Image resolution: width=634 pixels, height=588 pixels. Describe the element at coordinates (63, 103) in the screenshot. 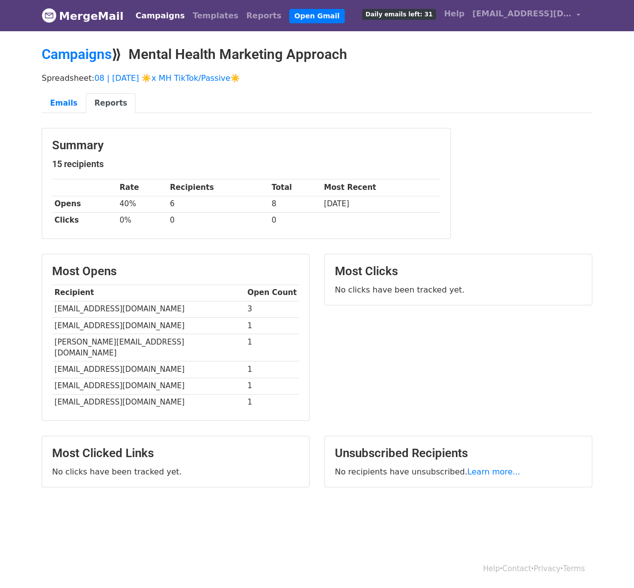

I see `a: Emails` at that location.